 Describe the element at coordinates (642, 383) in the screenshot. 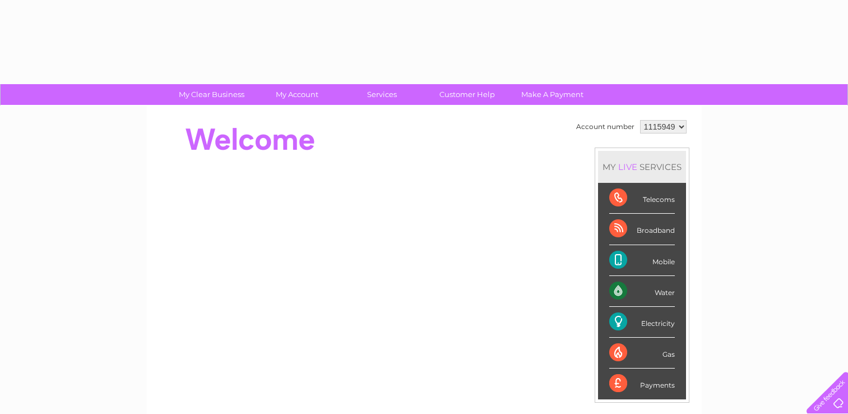

I see `div: Payments` at that location.